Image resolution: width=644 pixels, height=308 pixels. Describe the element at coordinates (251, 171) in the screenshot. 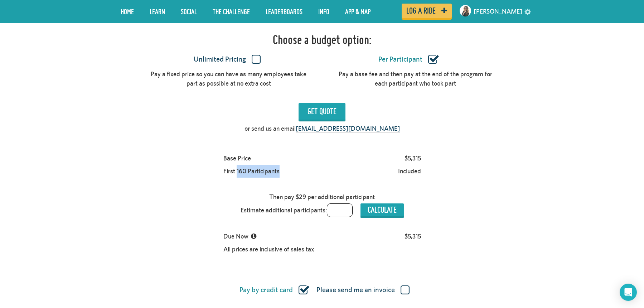

I see `div: First 160 Participants` at that location.